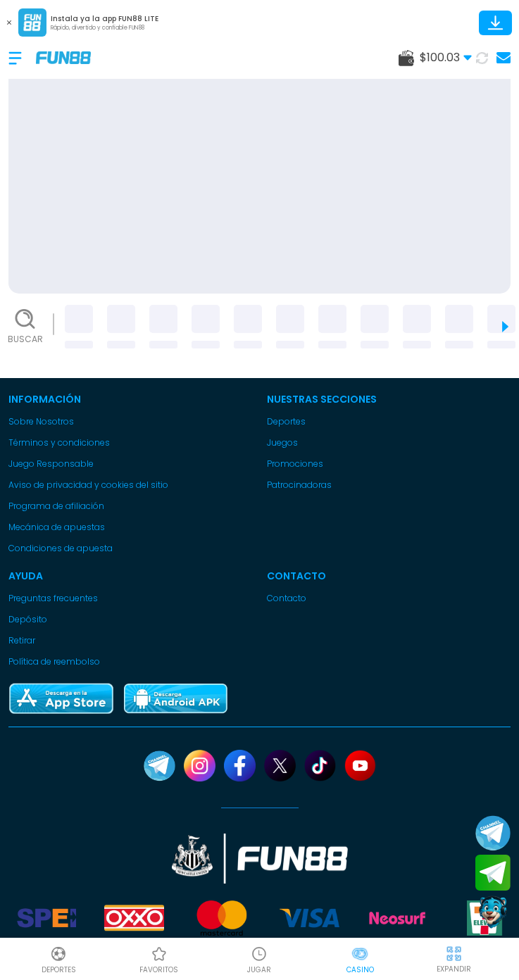 This screenshot has width=519, height=980. What do you see at coordinates (259, 954) in the screenshot?
I see `img: Casino Jugar` at bounding box center [259, 954].